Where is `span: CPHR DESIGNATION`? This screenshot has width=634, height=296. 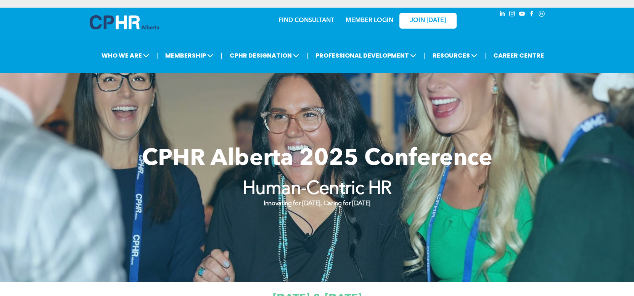
span: CPHR DESIGNATION is located at coordinates (264, 55).